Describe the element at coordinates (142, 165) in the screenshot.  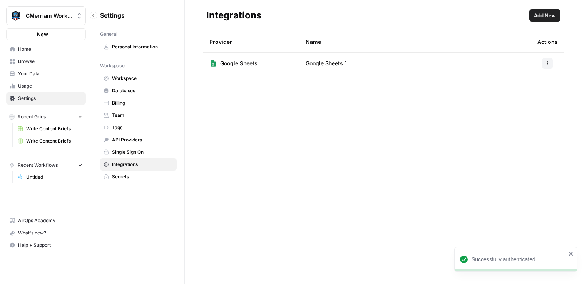
I see `span: Integrations` at that location.